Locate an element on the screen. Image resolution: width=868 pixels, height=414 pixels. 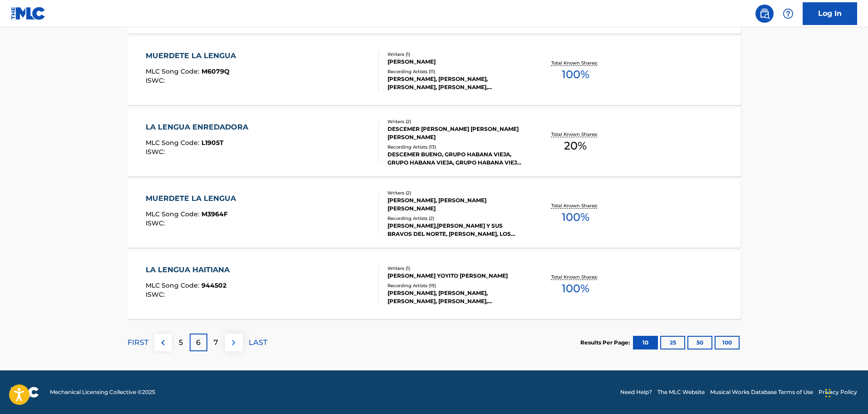
span: 944502 is located at coordinates (214, 285).